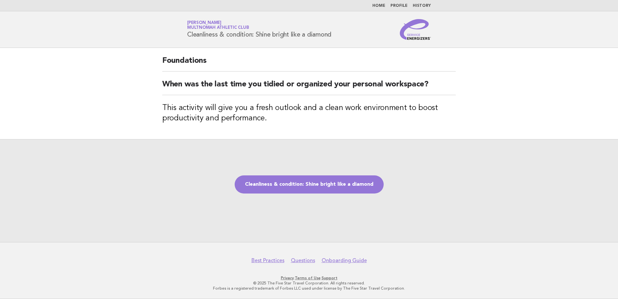  Describe the element at coordinates (303, 260) in the screenshot. I see `a: Questions` at that location.